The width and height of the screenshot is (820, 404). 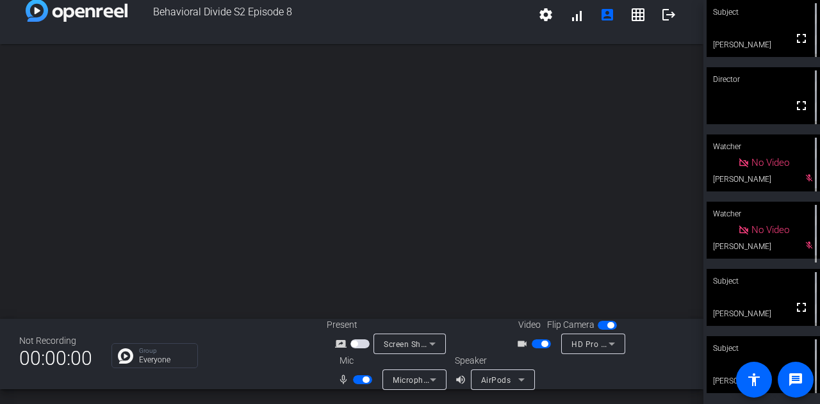 What do you see at coordinates (165, 360) in the screenshot?
I see `p: Everyone` at bounding box center [165, 360].